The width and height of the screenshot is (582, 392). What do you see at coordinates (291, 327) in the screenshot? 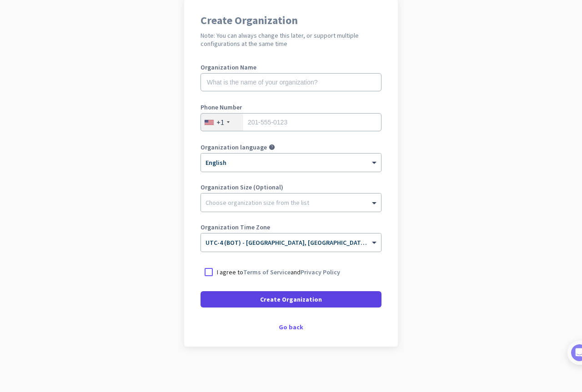
I see `div: Go back` at bounding box center [291, 327].